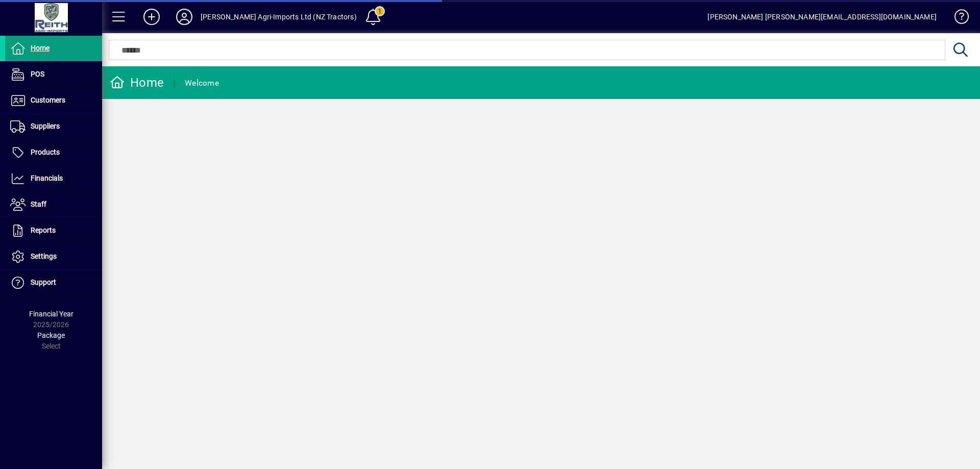 This screenshot has height=469, width=980. What do you see at coordinates (47, 178) in the screenshot?
I see `span: Financials` at bounding box center [47, 178].